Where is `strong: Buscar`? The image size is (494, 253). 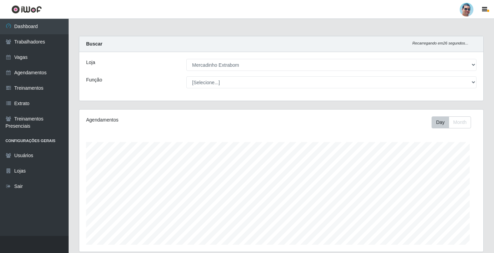
strong: Buscar is located at coordinates (94, 44).